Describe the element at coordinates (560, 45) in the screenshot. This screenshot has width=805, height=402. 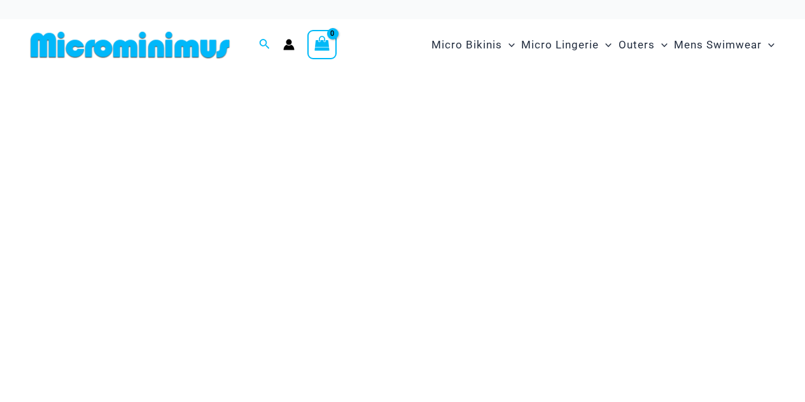
I see `span: Micro Lingerie` at that location.